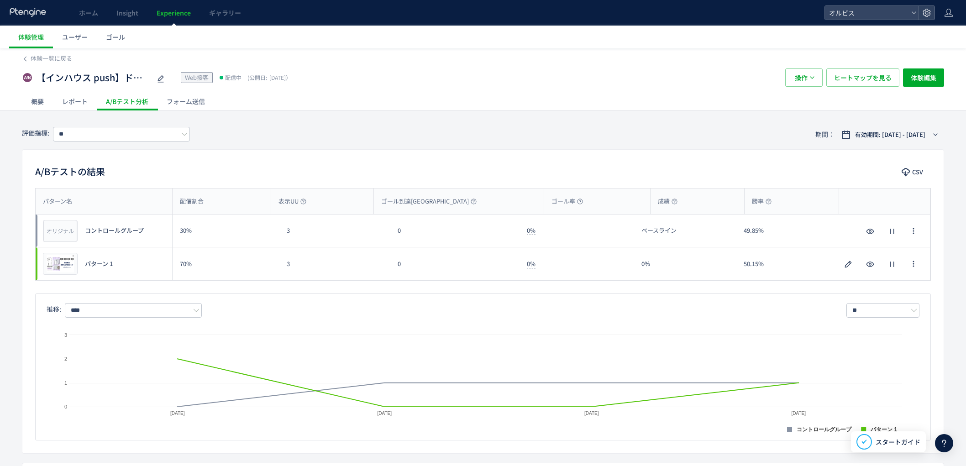 The width and height of the screenshot is (966, 466). I want to click on span: Insight, so click(127, 13).